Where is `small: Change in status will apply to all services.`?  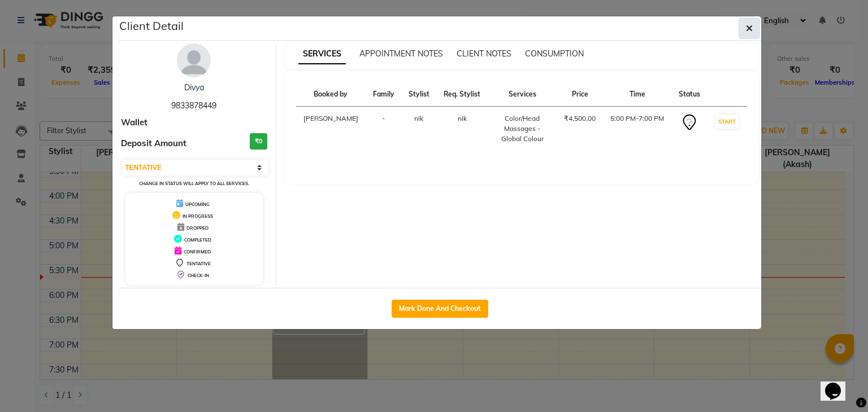
small: Change in status will apply to all services. is located at coordinates (194, 184).